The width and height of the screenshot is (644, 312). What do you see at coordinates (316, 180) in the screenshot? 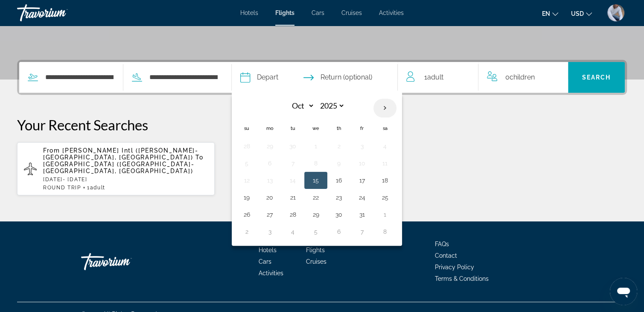
I see `button: Day 15` at bounding box center [316, 180].